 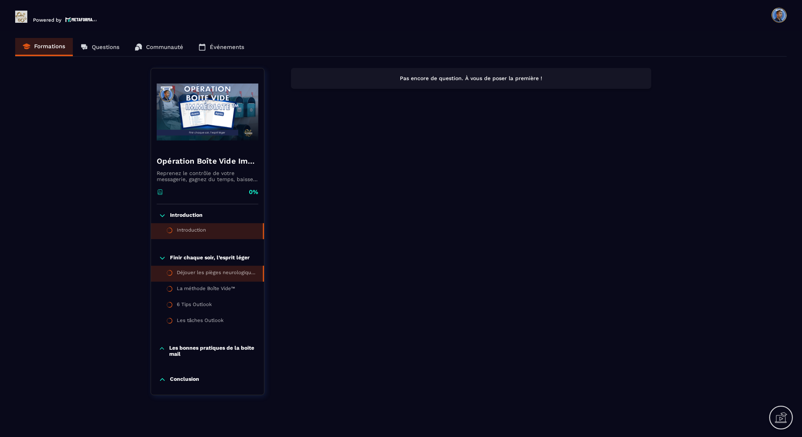 I want to click on img: banner, so click(x=207, y=112).